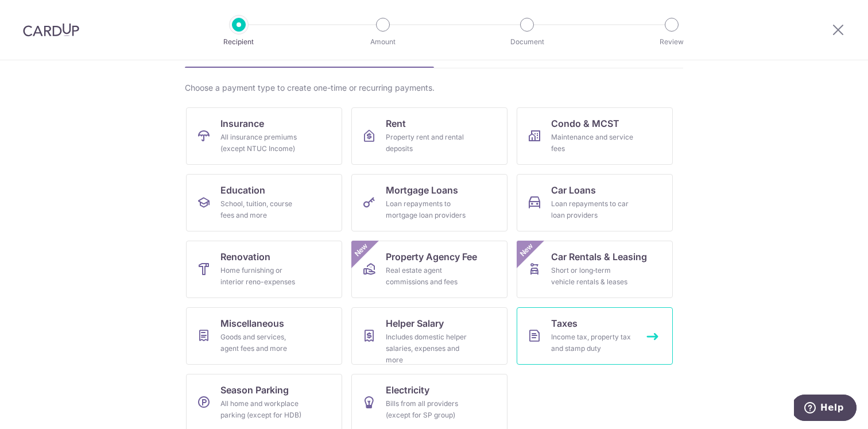  Describe the element at coordinates (592, 343) in the screenshot. I see `div: Income tax, property tax and stamp duty` at that location.